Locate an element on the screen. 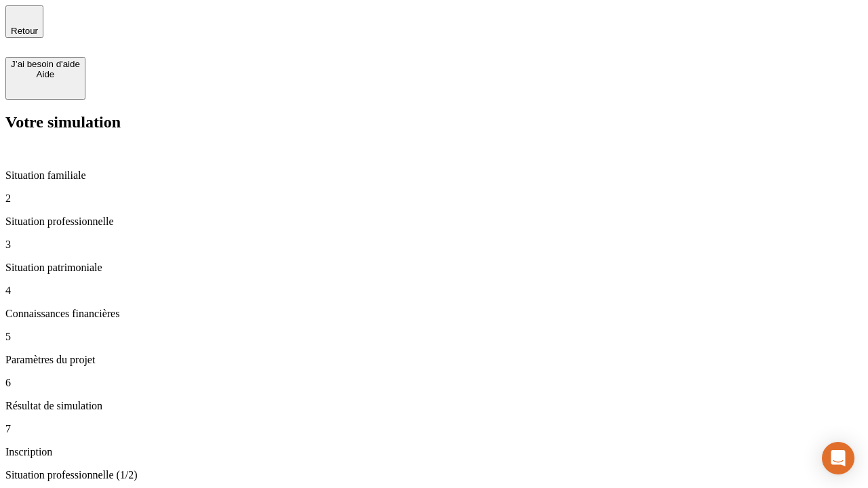 The image size is (868, 488). p: Résultat de simulation is located at coordinates (434, 406).